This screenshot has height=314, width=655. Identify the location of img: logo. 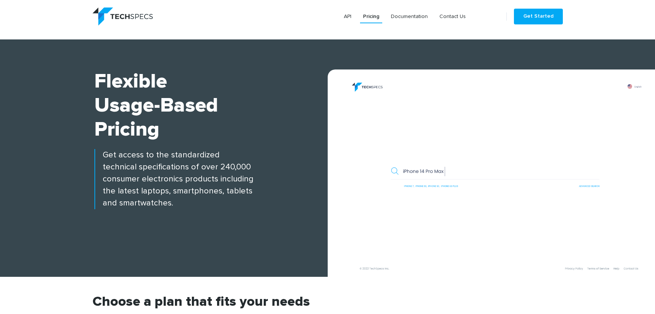
(123, 17).